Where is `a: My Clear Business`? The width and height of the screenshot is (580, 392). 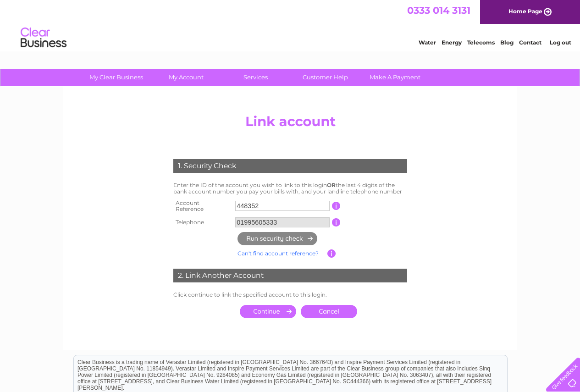
a: My Clear Business is located at coordinates (116, 77).